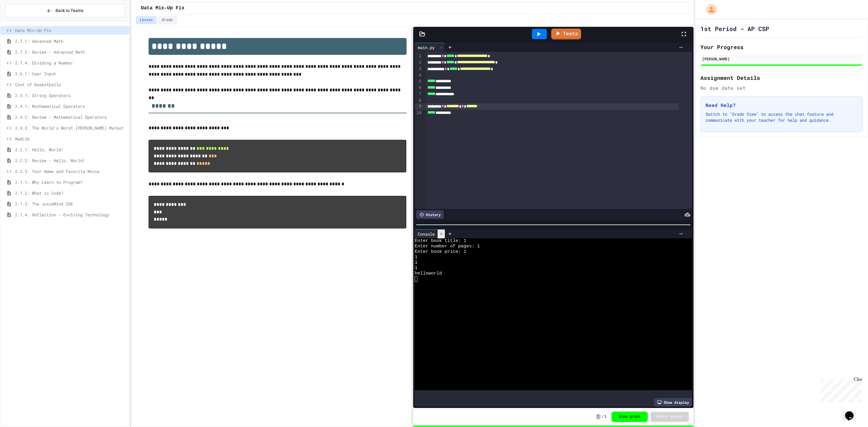  Describe the element at coordinates (418, 107) in the screenshot. I see `div: 9` at that location.